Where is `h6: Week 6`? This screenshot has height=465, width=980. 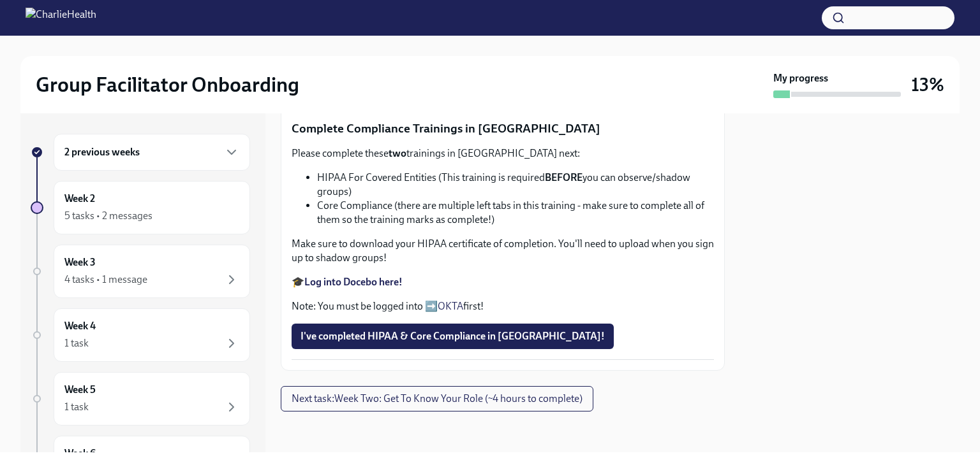
h6: Week 6 is located at coordinates (80, 454).